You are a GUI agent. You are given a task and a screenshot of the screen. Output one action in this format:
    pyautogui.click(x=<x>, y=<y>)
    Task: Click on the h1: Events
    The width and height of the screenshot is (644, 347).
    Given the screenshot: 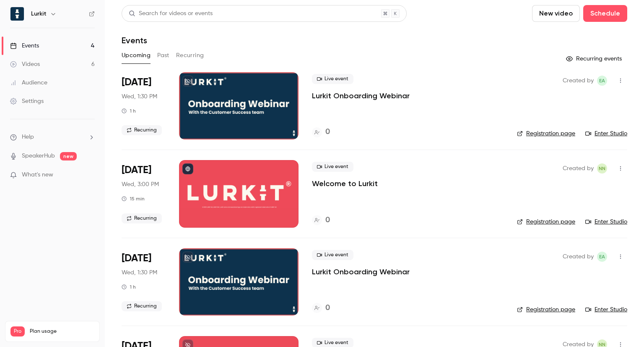 What is the action you would take?
    pyautogui.click(x=134, y=40)
    